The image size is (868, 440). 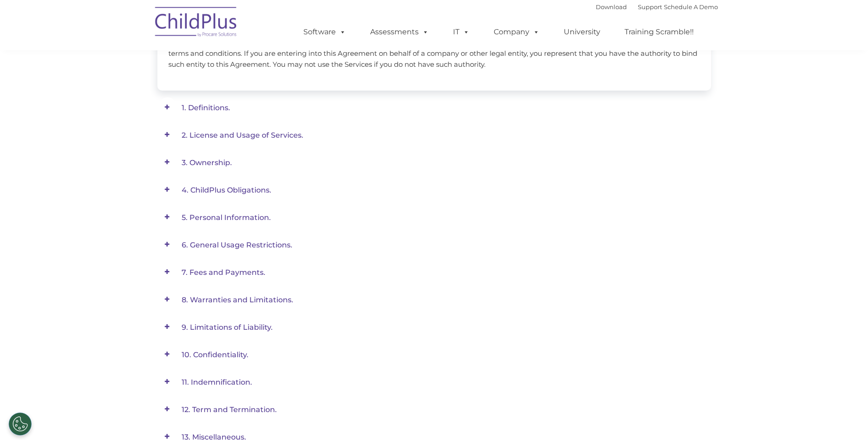 I want to click on a: University, so click(x=582, y=32).